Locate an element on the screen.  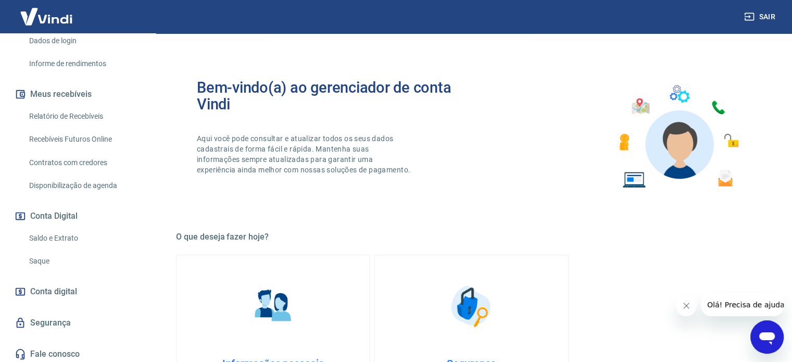
h2: Bem-vindo(a) ao gerenciador de conta Vindi is located at coordinates (334, 96).